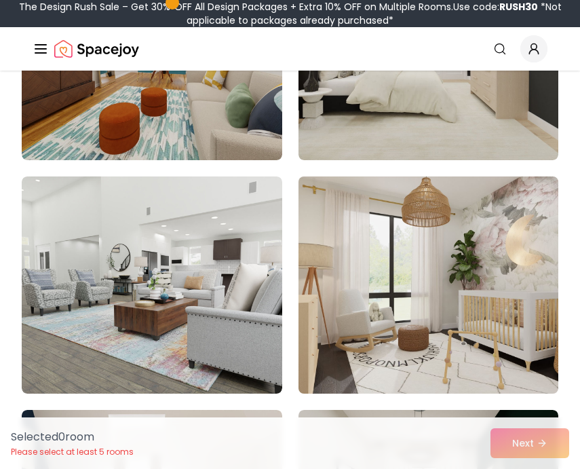 This screenshot has height=469, width=580. What do you see at coordinates (428, 285) in the screenshot?
I see `img: Room room-4` at bounding box center [428, 285].